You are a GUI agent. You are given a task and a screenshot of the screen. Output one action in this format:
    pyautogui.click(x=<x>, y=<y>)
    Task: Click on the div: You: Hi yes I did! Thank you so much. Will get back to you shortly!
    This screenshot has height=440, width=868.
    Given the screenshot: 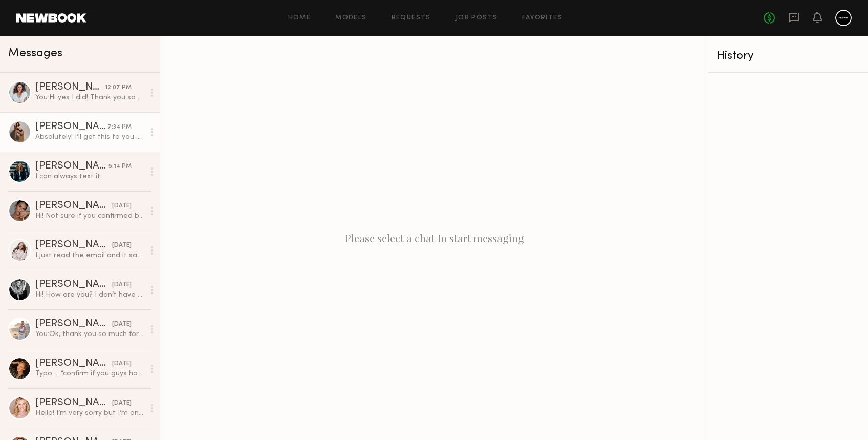 What is the action you would take?
    pyautogui.click(x=90, y=98)
    